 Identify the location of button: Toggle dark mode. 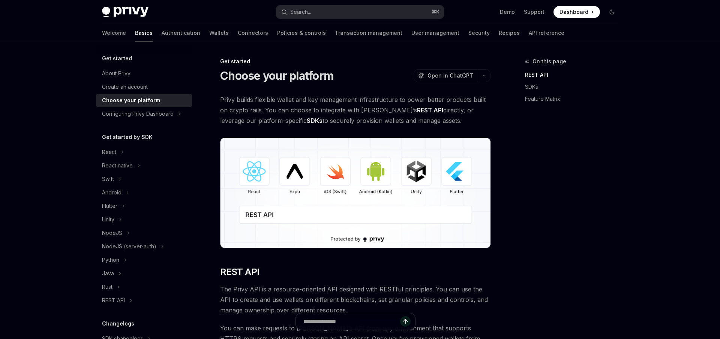
(612, 12).